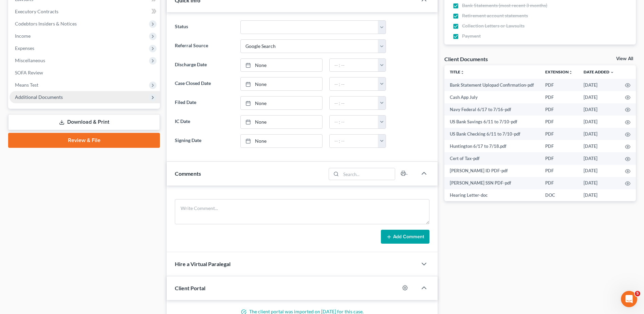 This screenshot has width=644, height=314. What do you see at coordinates (368, 174) in the screenshot?
I see `input: Search...` at bounding box center [368, 174].